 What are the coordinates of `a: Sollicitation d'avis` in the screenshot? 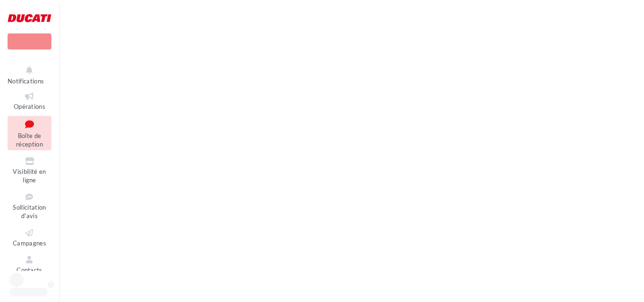 It's located at (29, 206).